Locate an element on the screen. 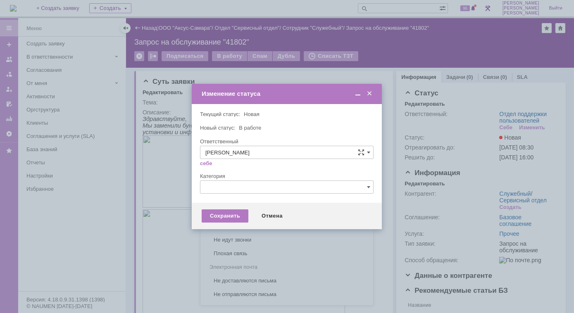 The height and width of the screenshot is (313, 574). label: Текущий статус: is located at coordinates (220, 114).